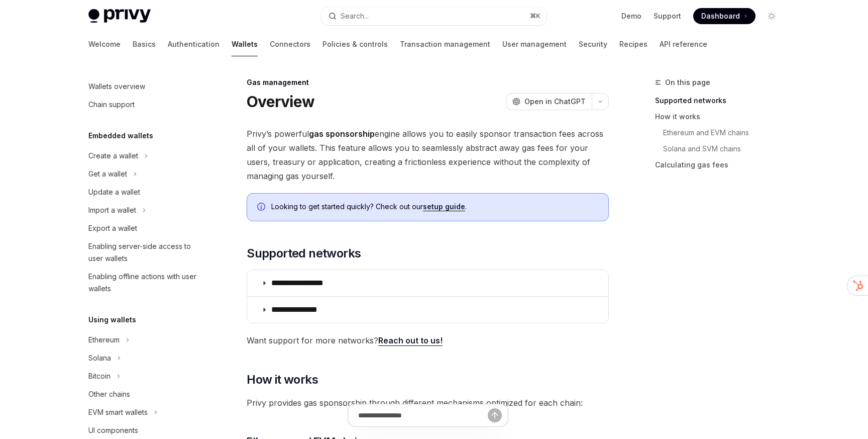 This screenshot has height=439, width=868. What do you see at coordinates (427, 403) in the screenshot?
I see `span: Privy provides gas sponsorship through different mechanisms optimized for each chain:` at bounding box center [427, 403].